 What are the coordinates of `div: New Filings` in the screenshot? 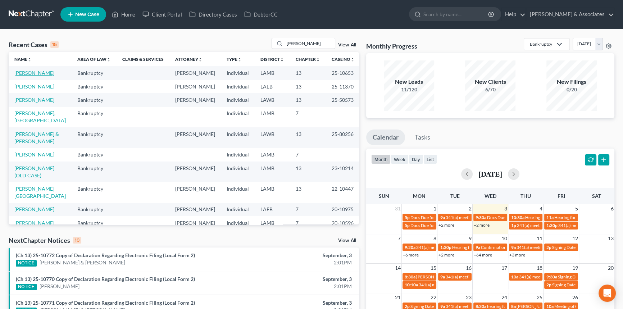 It's located at (572, 82).